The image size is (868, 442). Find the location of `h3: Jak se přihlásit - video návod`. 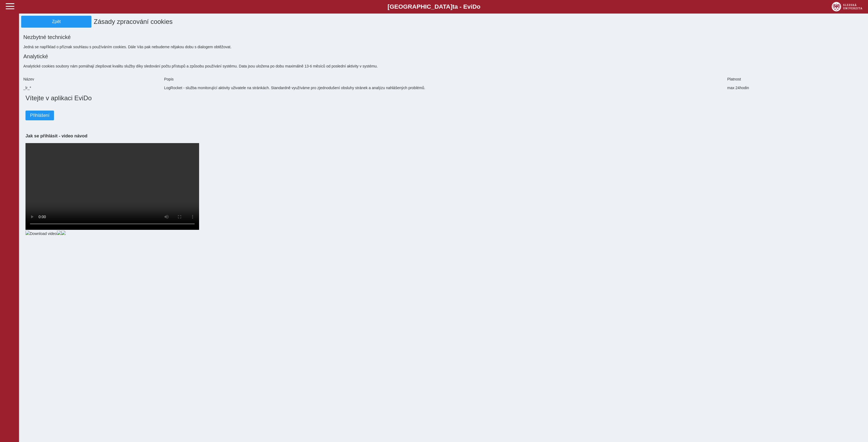

h3: Jak se přihlásit - video návod is located at coordinates (443, 135).